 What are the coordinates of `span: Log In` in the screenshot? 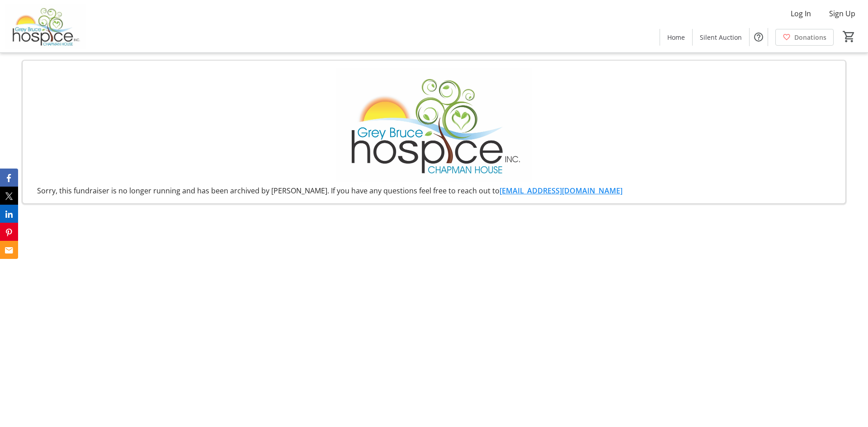 It's located at (801, 14).